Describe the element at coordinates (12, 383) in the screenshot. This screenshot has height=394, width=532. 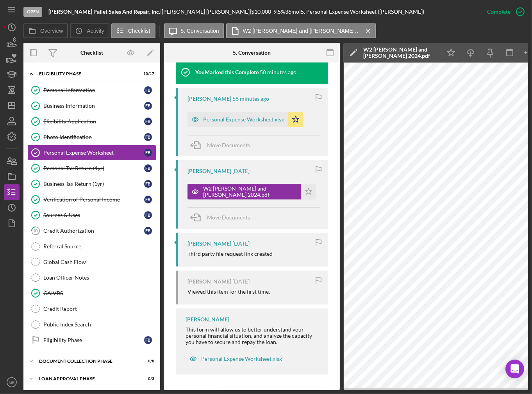
I see `button: MR` at that location.